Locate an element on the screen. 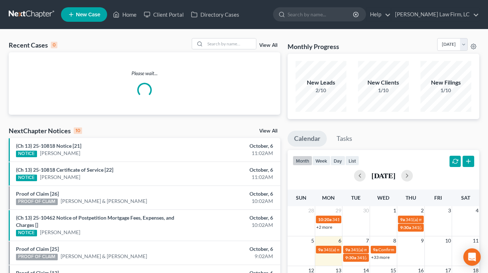 The height and width of the screenshot is (273, 488). h3: Monthly Progress is located at coordinates (314, 47).